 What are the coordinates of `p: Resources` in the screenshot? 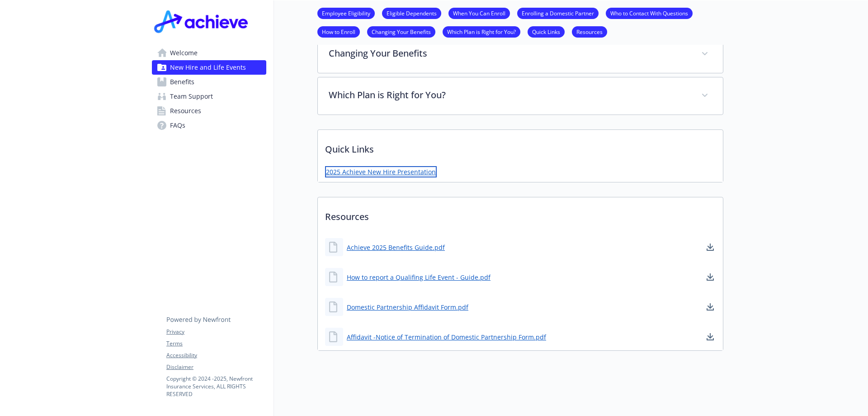 It's located at (520, 214).